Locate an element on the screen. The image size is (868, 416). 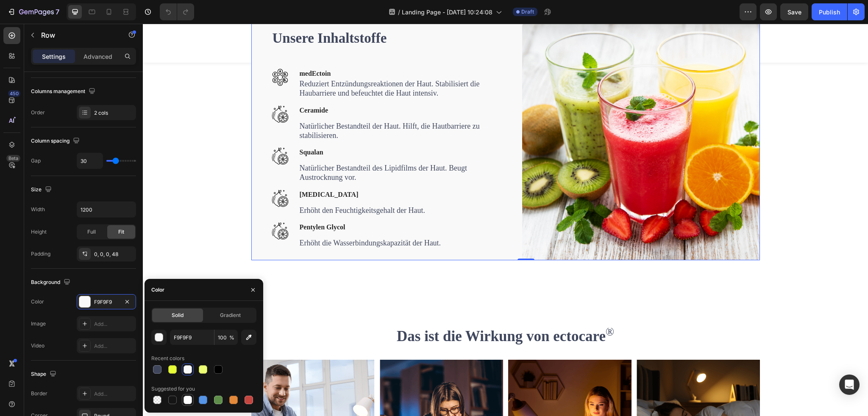
div: 2 cols is located at coordinates (114, 113).